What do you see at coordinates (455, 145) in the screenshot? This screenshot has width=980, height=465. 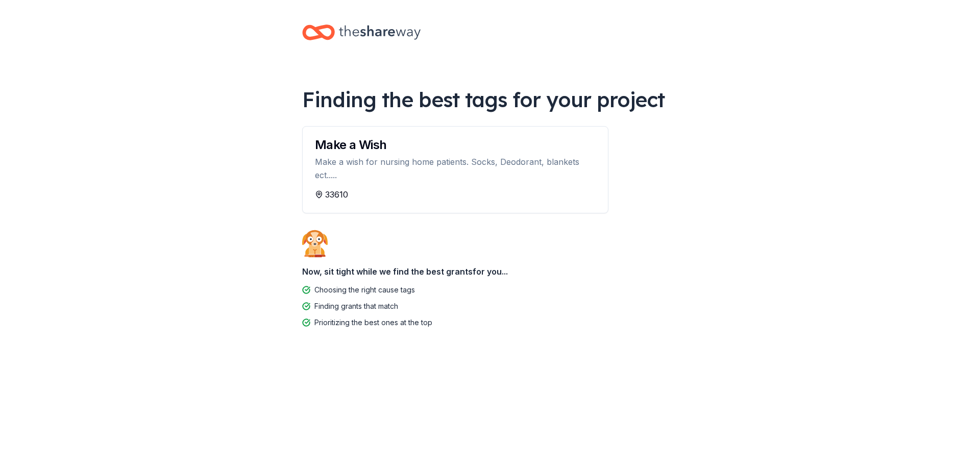 I see `div: Make a Wish` at bounding box center [455, 145].